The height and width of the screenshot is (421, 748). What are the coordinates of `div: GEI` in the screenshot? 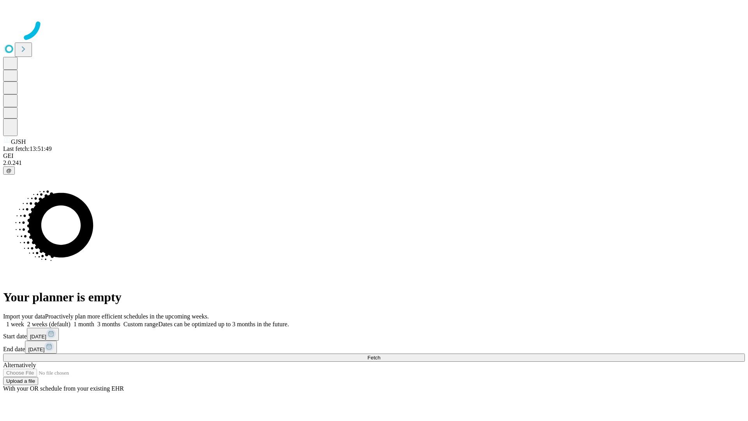 It's located at (374, 156).